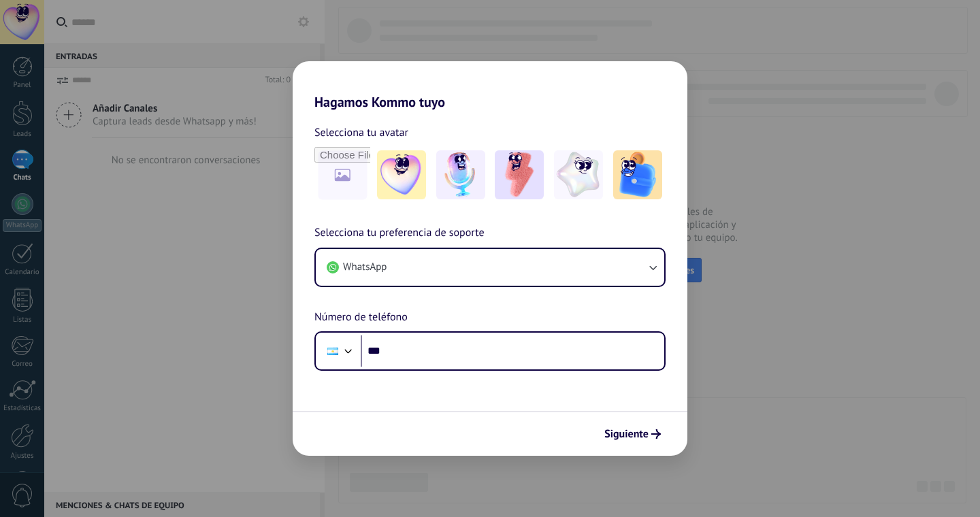 The image size is (980, 517). I want to click on h2: Hagamos Kommo tuyo, so click(490, 86).